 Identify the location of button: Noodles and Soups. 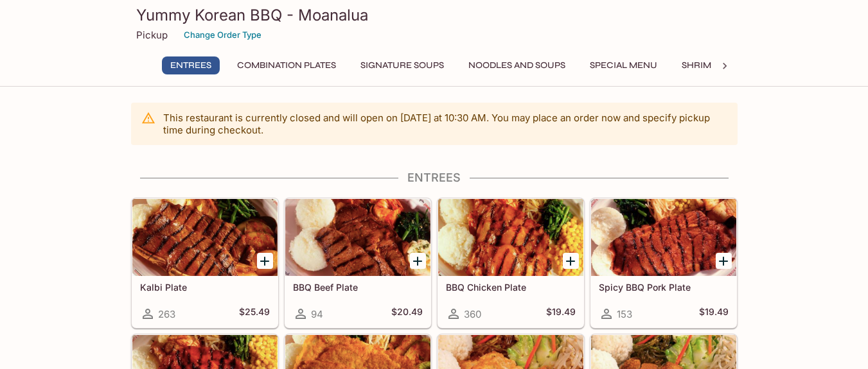
(517, 65).